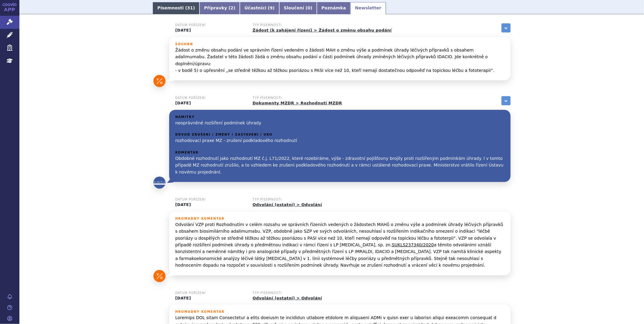  Describe the element at coordinates (298, 8) in the screenshot. I see `a: Sloučení (0)` at that location.